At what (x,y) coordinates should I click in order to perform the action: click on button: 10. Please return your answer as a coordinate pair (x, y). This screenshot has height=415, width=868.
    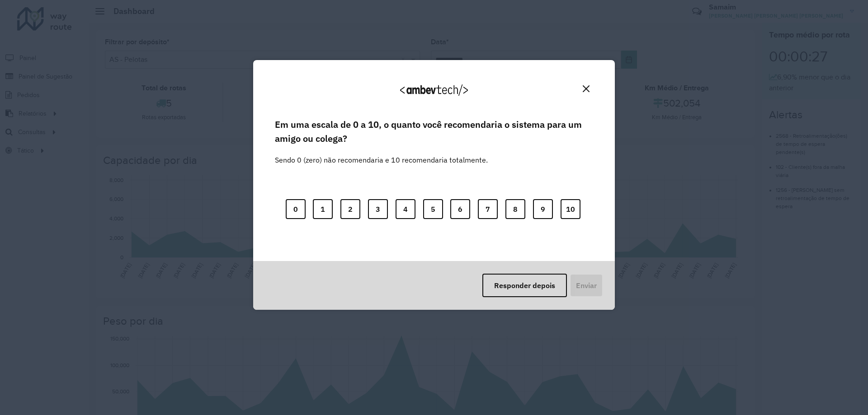
    Looking at the image, I should click on (570, 209).